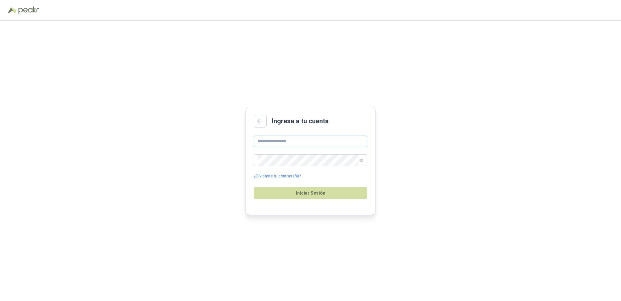  Describe the element at coordinates (29, 10) in the screenshot. I see `img: Peakr` at that location.